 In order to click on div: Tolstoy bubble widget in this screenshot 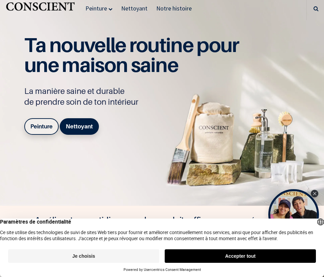, I will do `click(294, 214)`.